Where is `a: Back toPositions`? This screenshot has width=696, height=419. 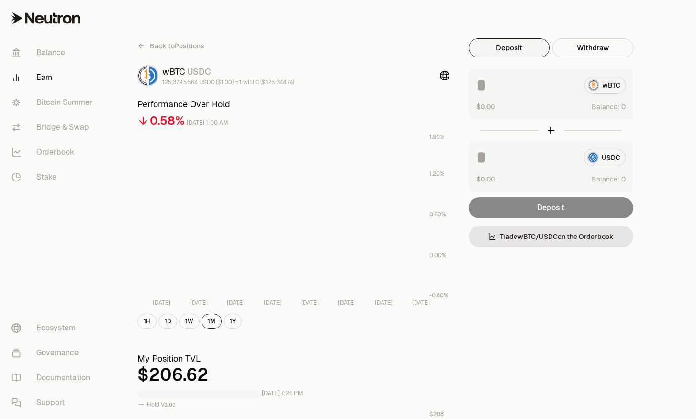
a: Back toPositions is located at coordinates (171, 46).